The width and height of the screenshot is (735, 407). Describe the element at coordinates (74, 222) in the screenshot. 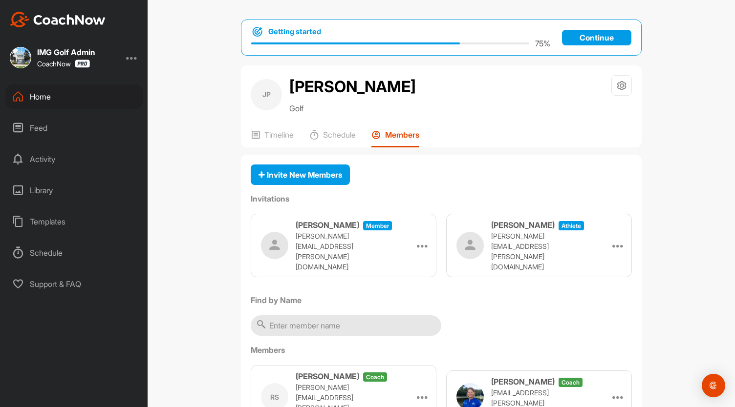

I see `div: Templates` at that location.